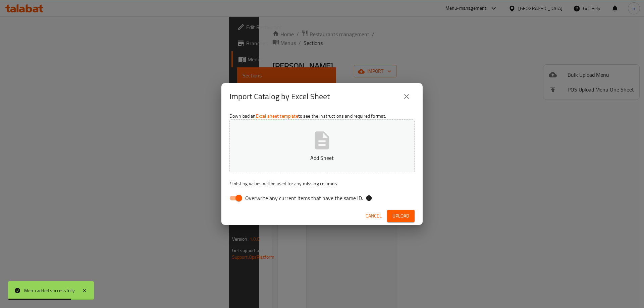 Image resolution: width=644 pixels, height=308 pixels. Describe the element at coordinates (277, 116) in the screenshot. I see `a: Excel sheet template` at that location.